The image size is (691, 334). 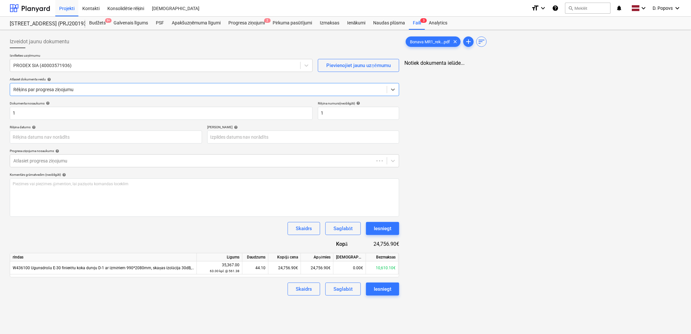 What do you see at coordinates (268, 268) in the screenshot?
I see `span: W436100 Ugunsdrošu E-30 finierētu koka durvju D-1 ar izmēriem 990*2080mm, skaņas izolācija 30dB, ...` at bounding box center [268, 268].